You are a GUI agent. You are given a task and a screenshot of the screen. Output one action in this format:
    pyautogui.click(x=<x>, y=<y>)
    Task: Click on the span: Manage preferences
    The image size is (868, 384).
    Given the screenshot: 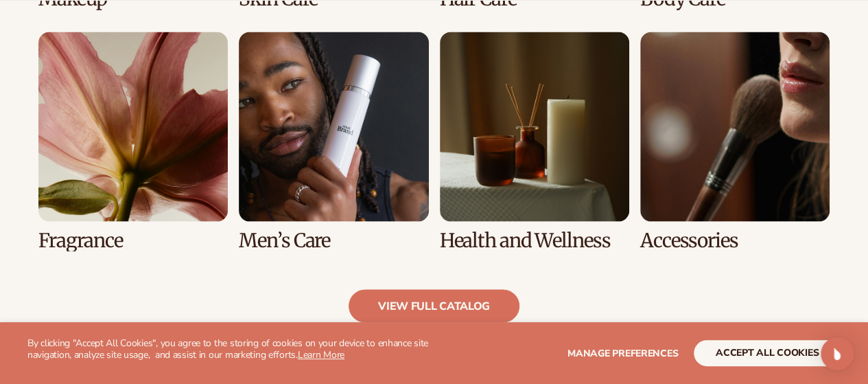 What is the action you would take?
    pyautogui.click(x=622, y=353)
    